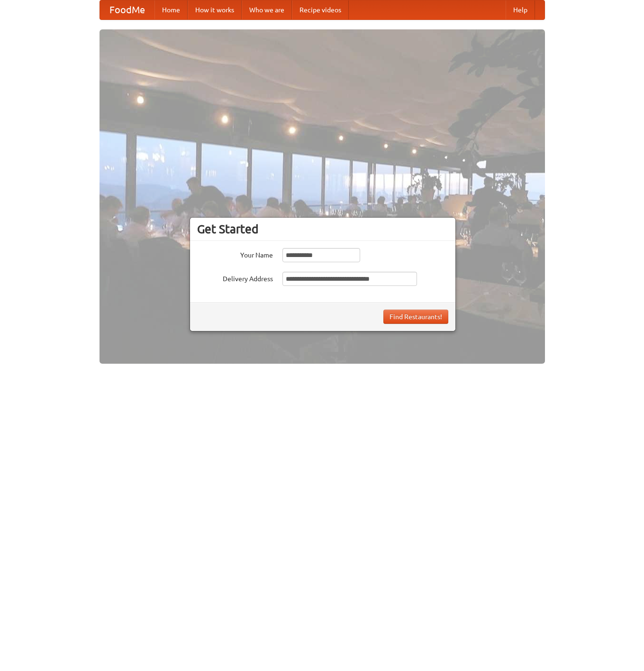  I want to click on a: Home, so click(171, 10).